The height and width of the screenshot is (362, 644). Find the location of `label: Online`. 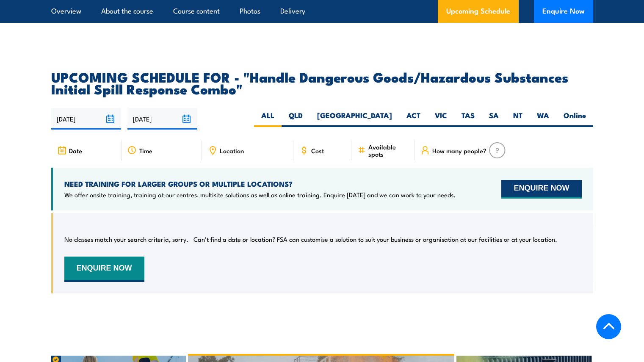

label: Online is located at coordinates (575, 118).